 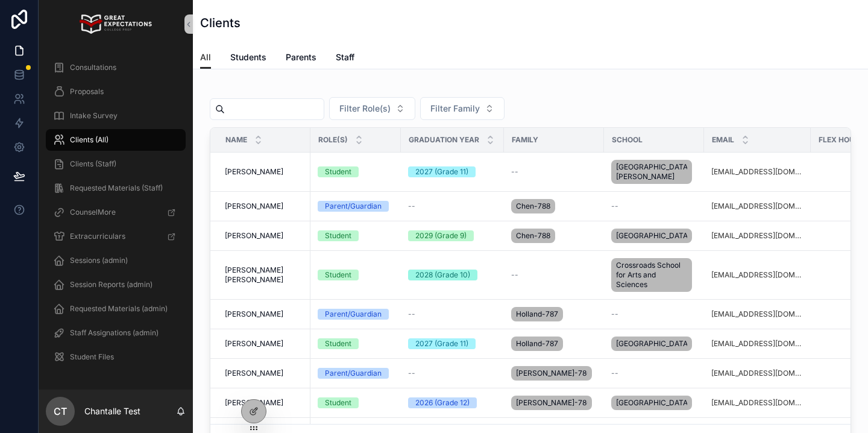 What do you see at coordinates (117, 188) in the screenshot?
I see `span: Requested Materials (Staff)` at bounding box center [117, 188].